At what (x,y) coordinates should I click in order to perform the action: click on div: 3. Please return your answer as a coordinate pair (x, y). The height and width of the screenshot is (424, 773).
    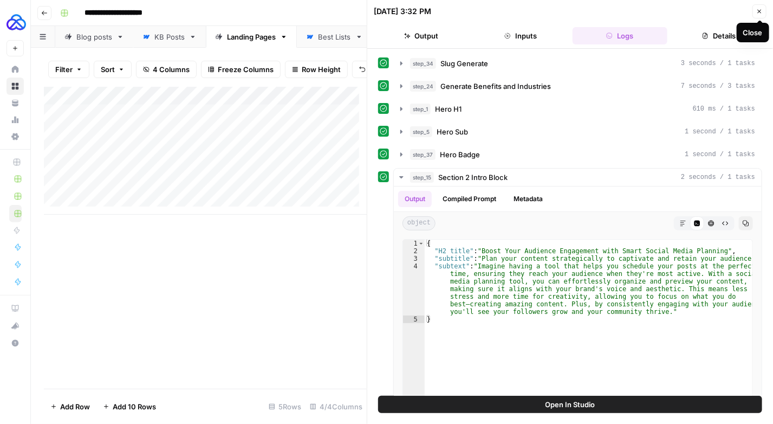
    Looking at the image, I should click on (414, 258).